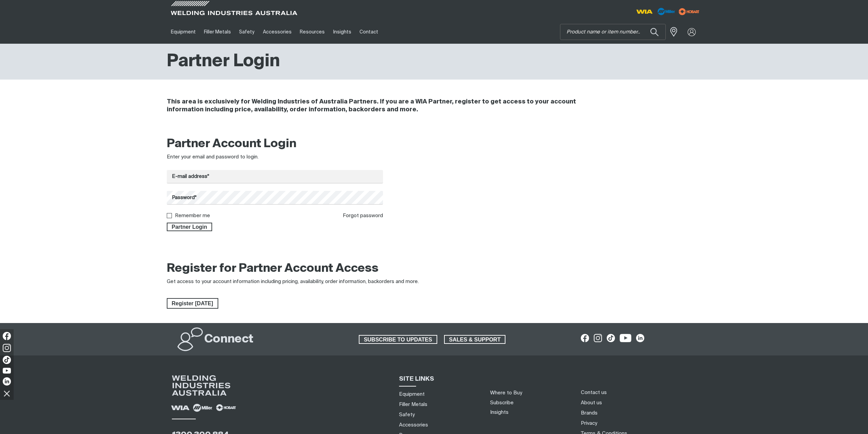 This screenshot has width=868, height=434. Describe the element at coordinates (416, 379) in the screenshot. I see `span: SITE LINKS` at that location.